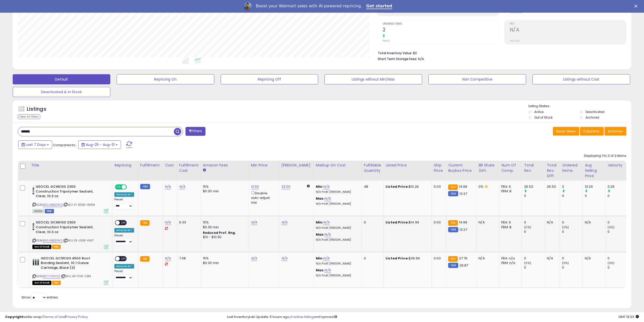 This screenshot has height=322, width=644. I want to click on div: $13.26, so click(406, 187).